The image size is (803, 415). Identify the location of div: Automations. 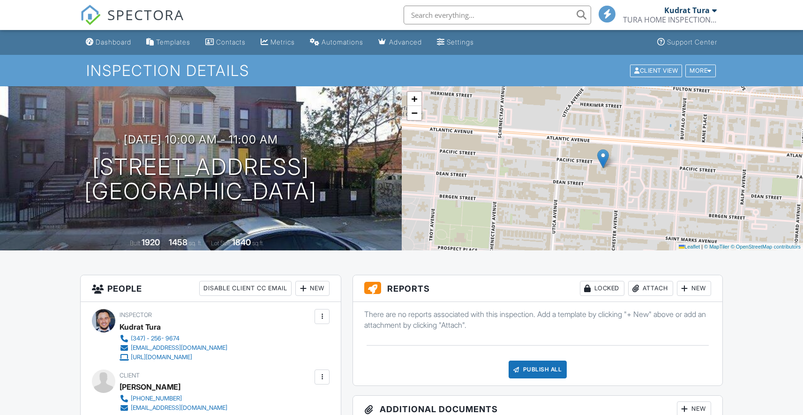
(342, 42).